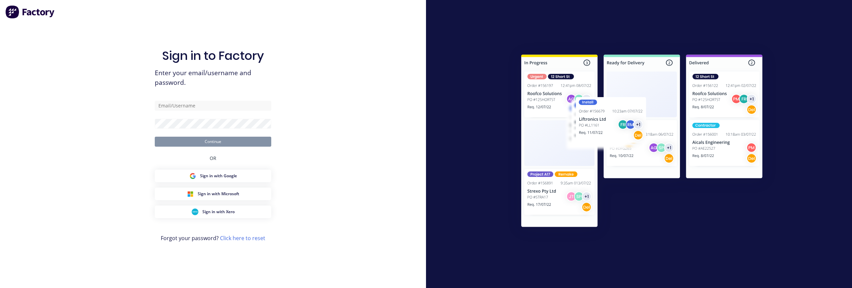 Image resolution: width=852 pixels, height=288 pixels. I want to click on button: Google Sign inSign in with Google, so click(213, 176).